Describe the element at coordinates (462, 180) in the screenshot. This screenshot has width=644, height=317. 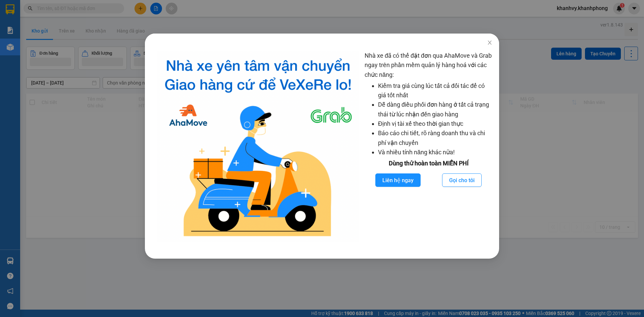
I see `span: Gọi cho tôi` at that location.